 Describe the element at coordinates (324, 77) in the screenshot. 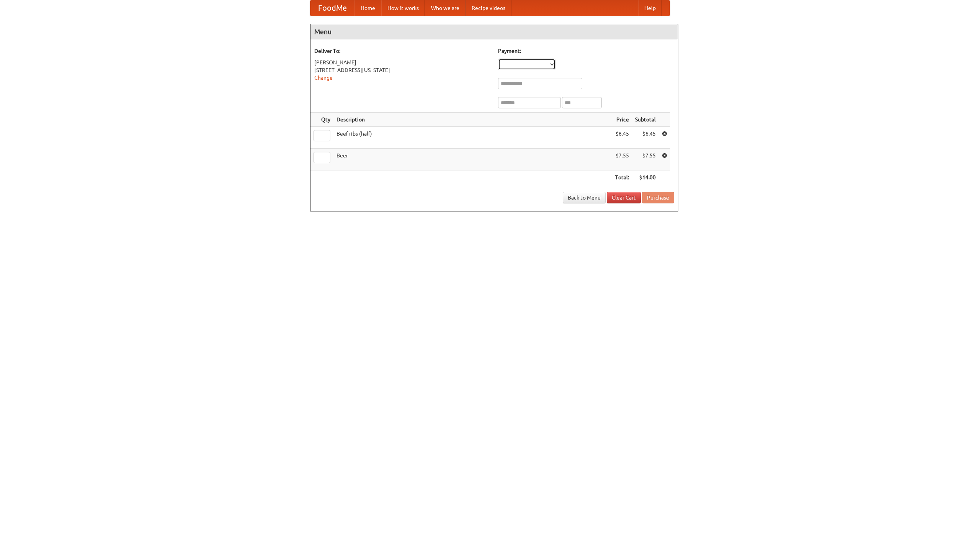

I see `a: Change` at that location.